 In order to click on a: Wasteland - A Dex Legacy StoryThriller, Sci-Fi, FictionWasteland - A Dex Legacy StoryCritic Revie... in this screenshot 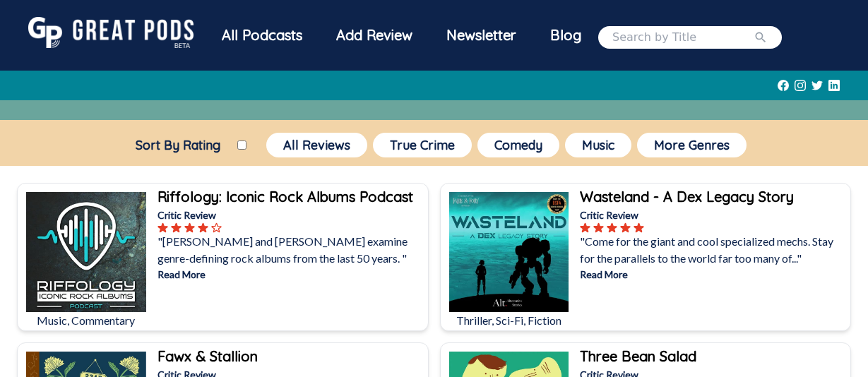, I will do `click(645, 257)`.